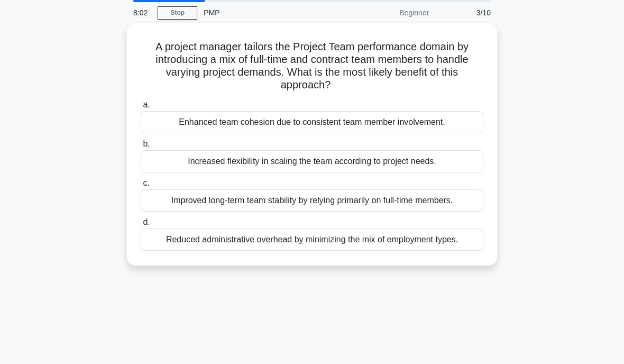 The image size is (624, 364). I want to click on span: d., so click(146, 221).